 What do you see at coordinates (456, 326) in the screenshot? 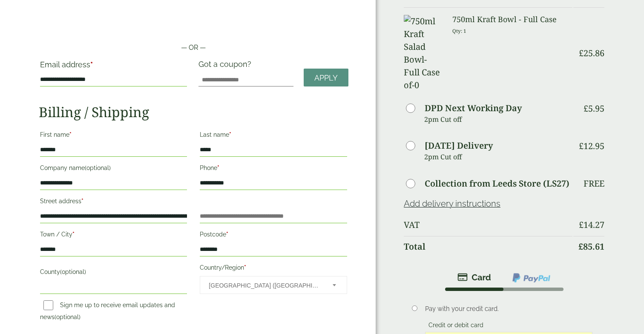
I see `label: Credit or debit card` at bounding box center [456, 326].